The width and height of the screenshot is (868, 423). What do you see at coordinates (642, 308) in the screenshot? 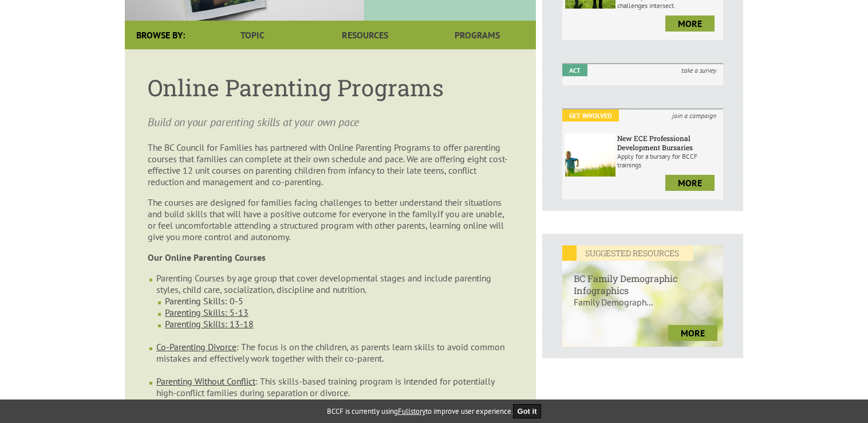
I see `p: Family Demograph...` at bounding box center [642, 308].